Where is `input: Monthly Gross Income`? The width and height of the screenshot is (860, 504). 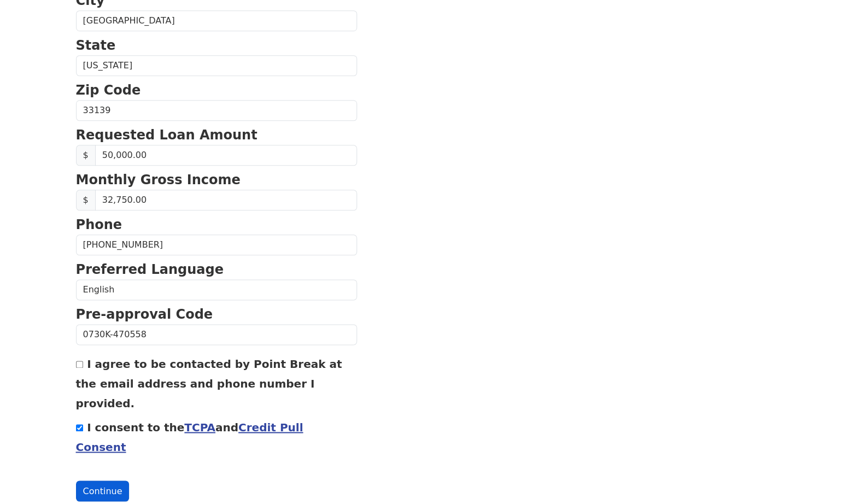 input: Monthly Gross Income is located at coordinates (226, 200).